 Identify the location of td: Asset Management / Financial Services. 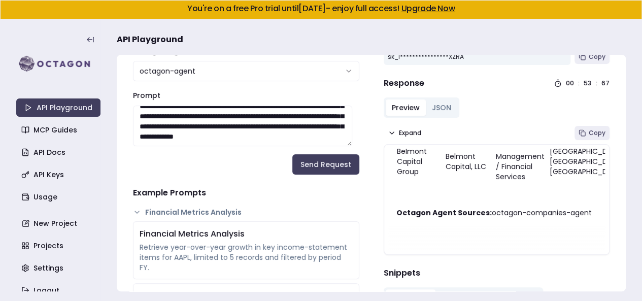
(522, 161).